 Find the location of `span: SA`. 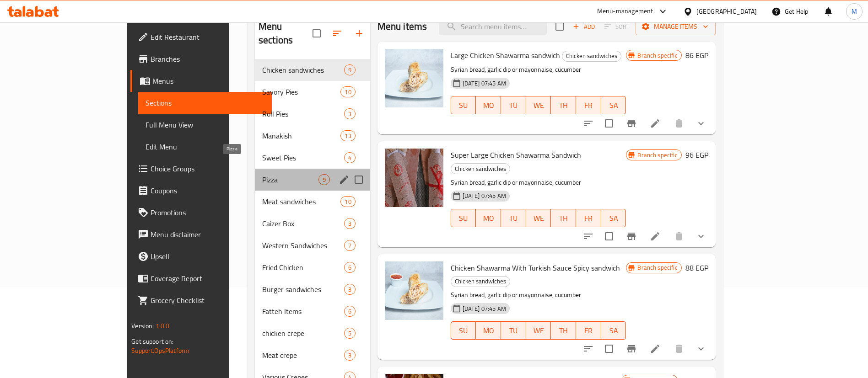

span: SA is located at coordinates (614, 218).